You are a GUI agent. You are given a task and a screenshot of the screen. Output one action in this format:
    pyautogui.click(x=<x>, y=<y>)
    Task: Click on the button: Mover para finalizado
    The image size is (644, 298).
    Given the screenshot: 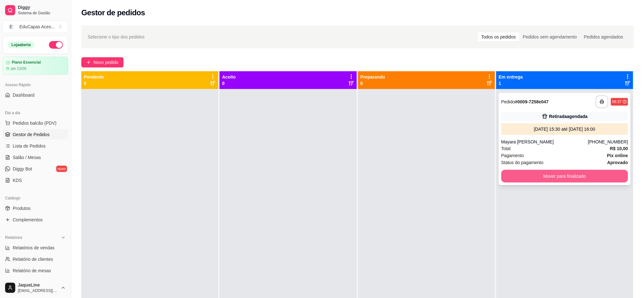 What is the action you would take?
    pyautogui.click(x=565, y=176)
    